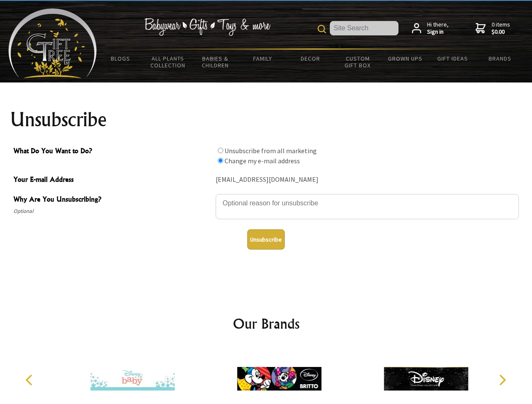 The height and width of the screenshot is (404, 532). Describe the element at coordinates (367, 207) in the screenshot. I see `textarea: Why Are You Unsubscribing?` at that location.